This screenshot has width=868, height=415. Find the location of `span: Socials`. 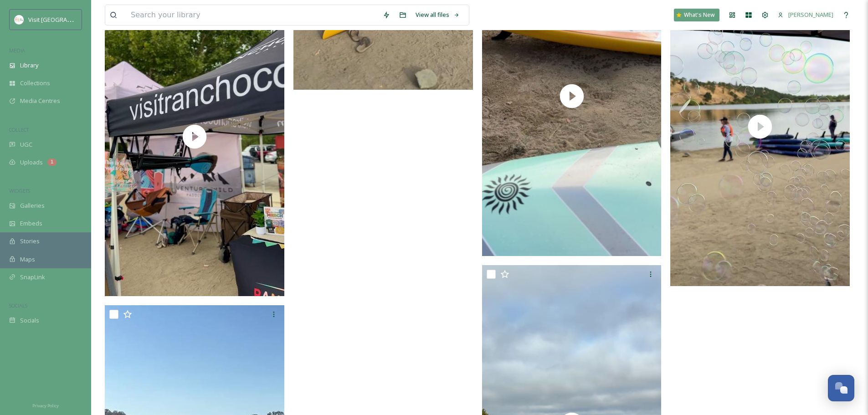

span: Socials is located at coordinates (29, 320).